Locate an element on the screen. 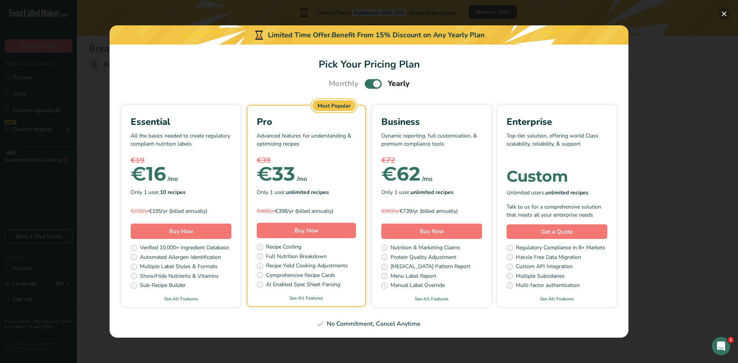 The height and width of the screenshot is (363, 738). span: Multiple Subsidaries is located at coordinates (540, 277).